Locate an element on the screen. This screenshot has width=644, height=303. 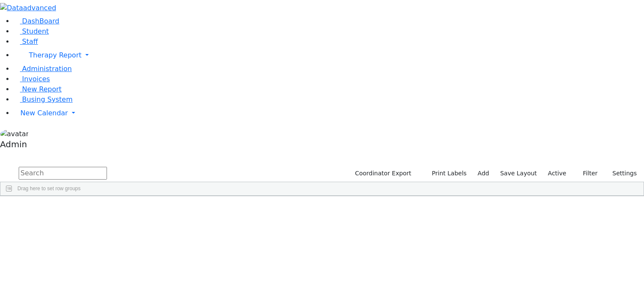
span: Drag here to set row groups is located at coordinates (49, 188).